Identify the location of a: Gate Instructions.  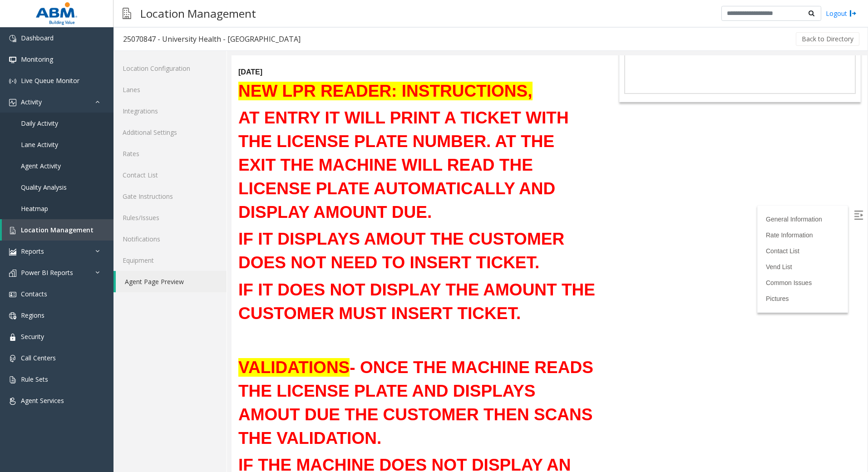
(170, 196).